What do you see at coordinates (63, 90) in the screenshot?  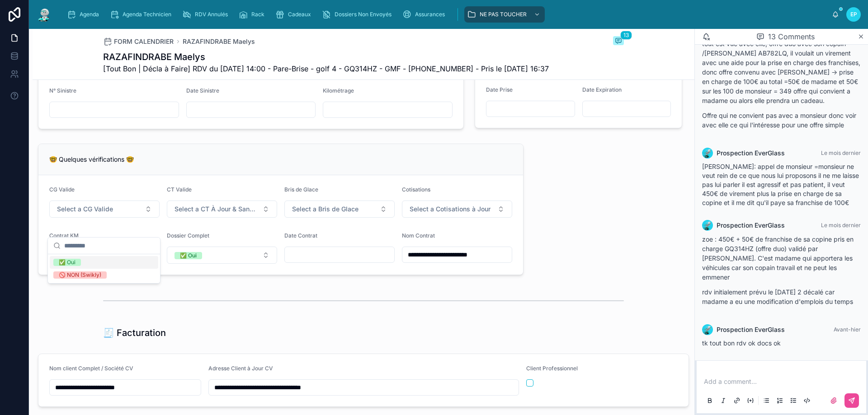 I see `span: N° Sinistre` at bounding box center [63, 90].